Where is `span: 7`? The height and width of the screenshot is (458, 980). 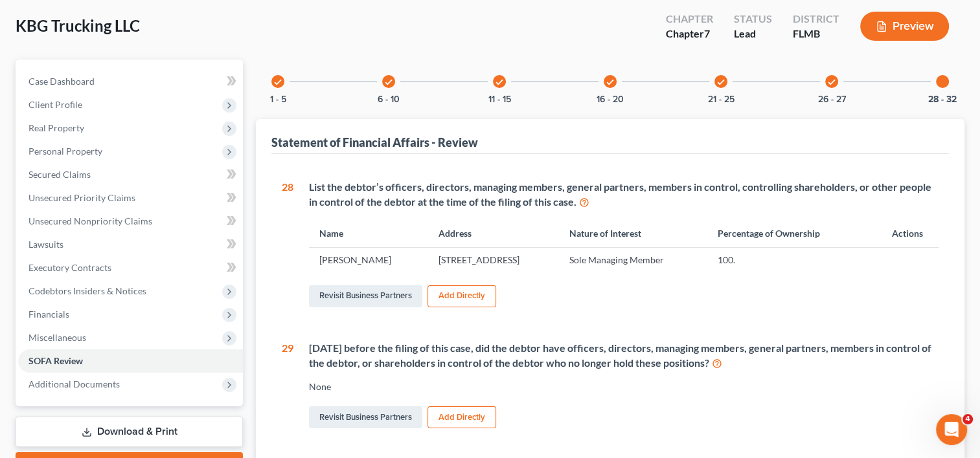
span: 7 is located at coordinates (707, 33).